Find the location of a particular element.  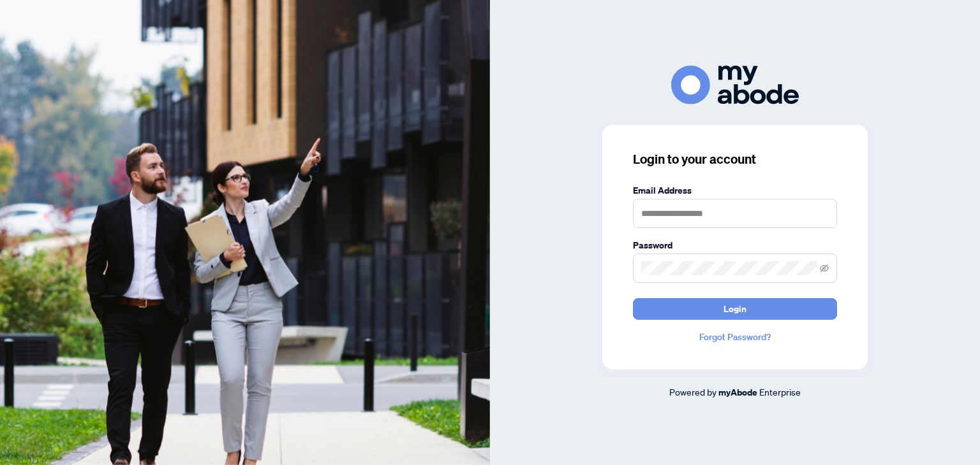

h3: Login to your account is located at coordinates (735, 159).